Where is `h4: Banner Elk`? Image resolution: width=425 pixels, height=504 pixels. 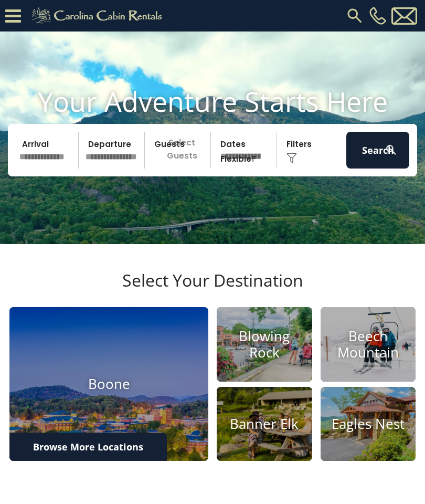 h4: Banner Elk is located at coordinates (265, 423).